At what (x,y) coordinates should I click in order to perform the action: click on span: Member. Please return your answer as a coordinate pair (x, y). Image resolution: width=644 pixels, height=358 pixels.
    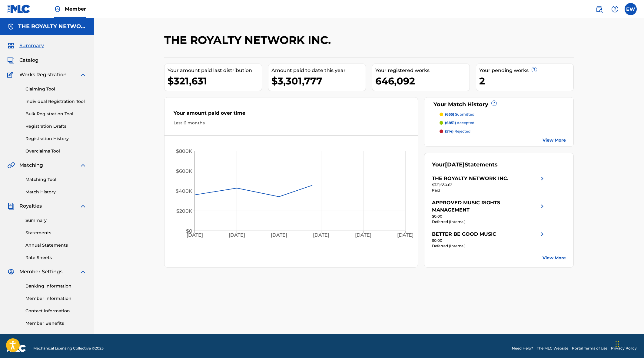
    Looking at the image, I should click on (76, 9).